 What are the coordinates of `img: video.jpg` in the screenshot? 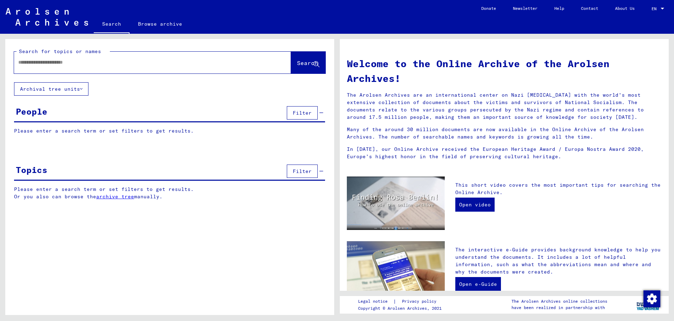 It's located at (396, 203).